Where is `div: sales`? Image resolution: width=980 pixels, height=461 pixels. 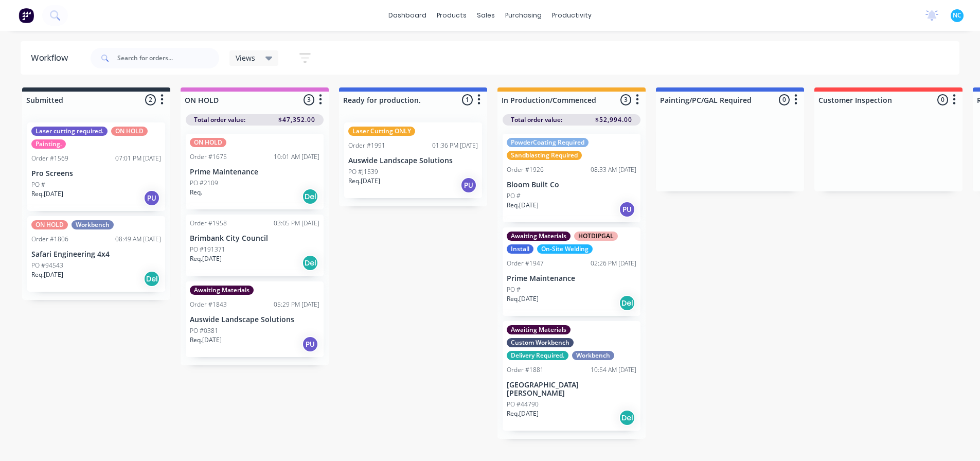
div: sales is located at coordinates (486, 16).